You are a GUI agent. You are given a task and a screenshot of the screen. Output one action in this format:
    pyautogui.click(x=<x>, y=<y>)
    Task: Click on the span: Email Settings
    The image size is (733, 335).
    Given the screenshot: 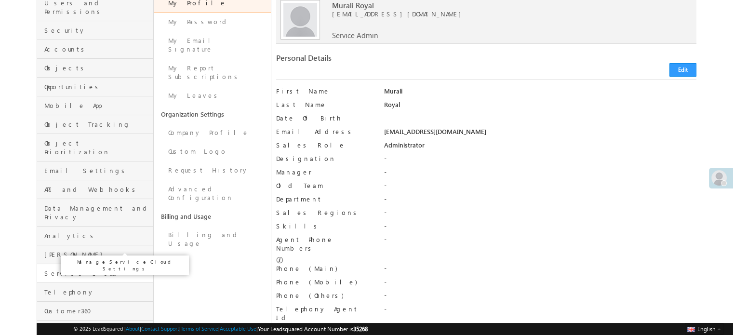 What is the action you would take?
    pyautogui.click(x=97, y=171)
    